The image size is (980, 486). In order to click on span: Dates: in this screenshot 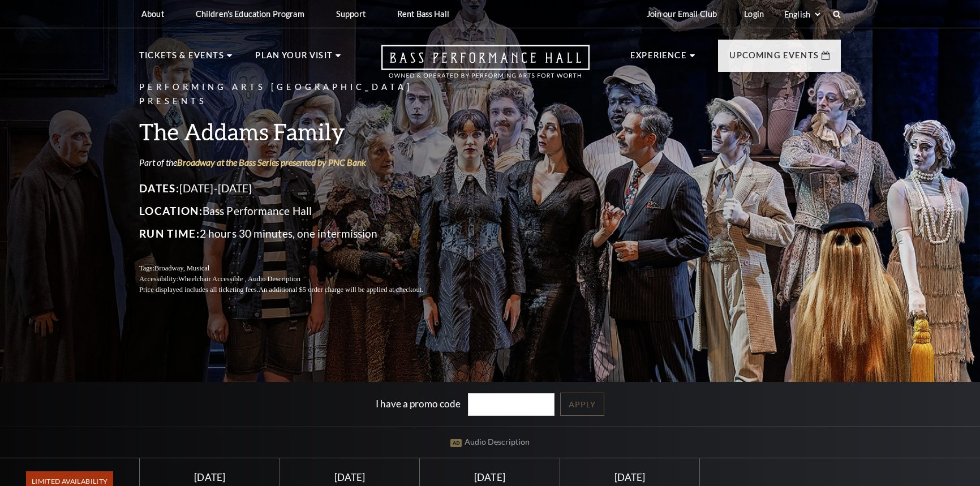, I will do `click(159, 187)`.